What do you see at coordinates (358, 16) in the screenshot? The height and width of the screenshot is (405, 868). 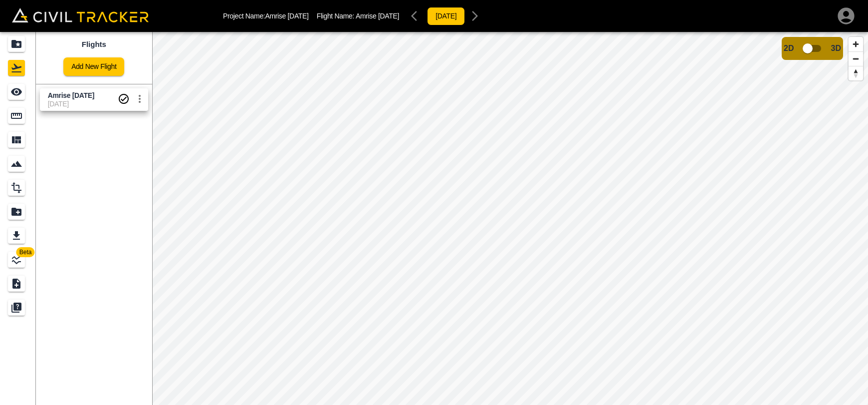 I see `p: Flight Name:` at bounding box center [358, 16].